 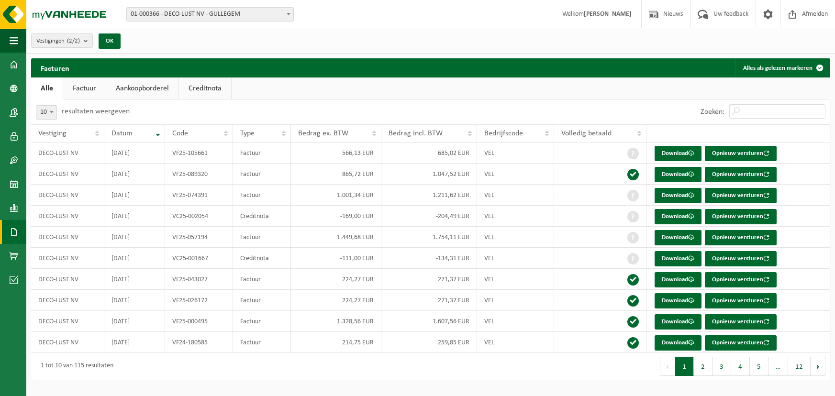 What do you see at coordinates (429, 237) in the screenshot?
I see `td: 1.754,11 EUR` at bounding box center [429, 237].